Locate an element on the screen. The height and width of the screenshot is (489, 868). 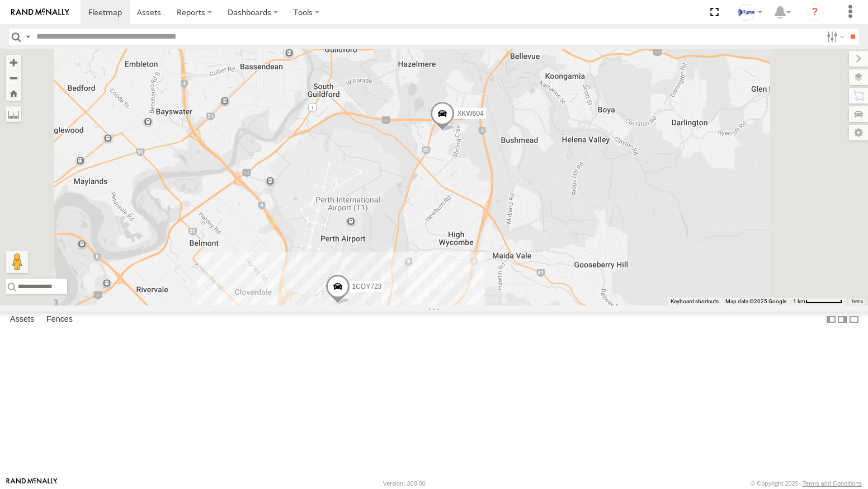
label: Fences is located at coordinates (59, 319).